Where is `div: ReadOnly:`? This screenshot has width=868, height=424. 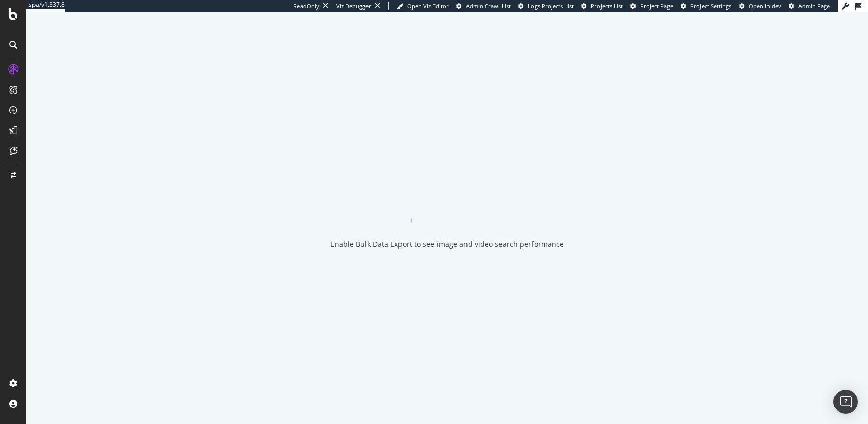
div: ReadOnly: is located at coordinates (307, 6).